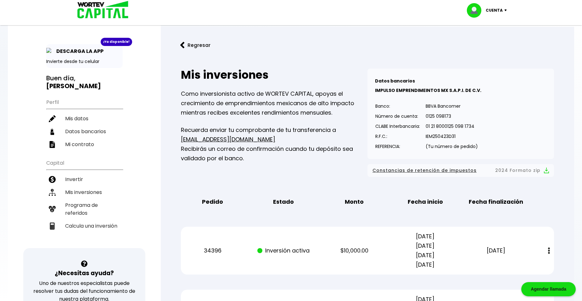 The width and height of the screenshot is (582, 301). I want to click on li: Mis datos, so click(84, 118).